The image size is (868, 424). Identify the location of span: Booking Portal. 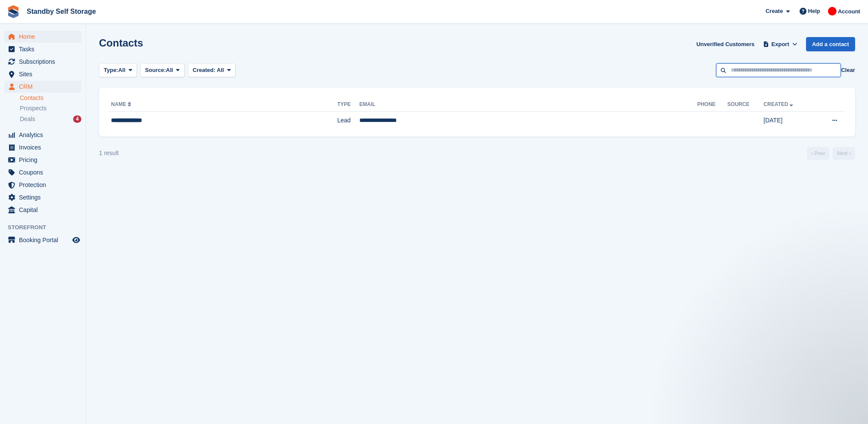
(45, 240).